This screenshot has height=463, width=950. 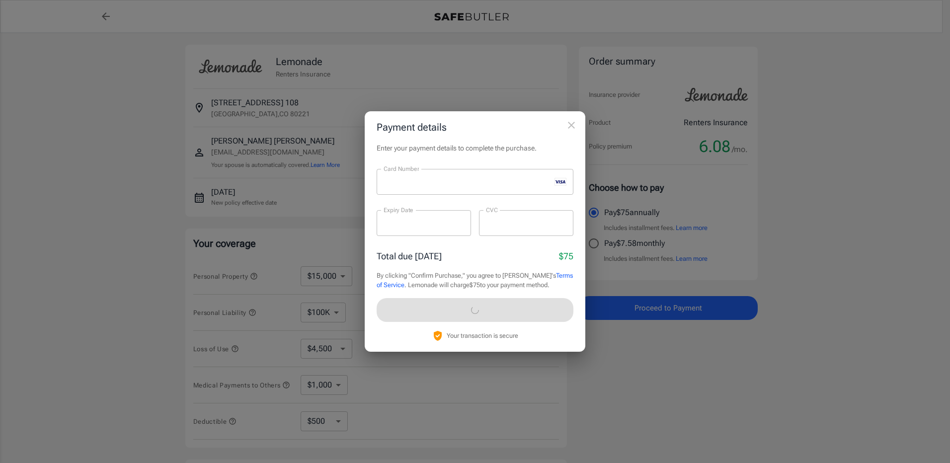 I want to click on p: $75, so click(x=566, y=256).